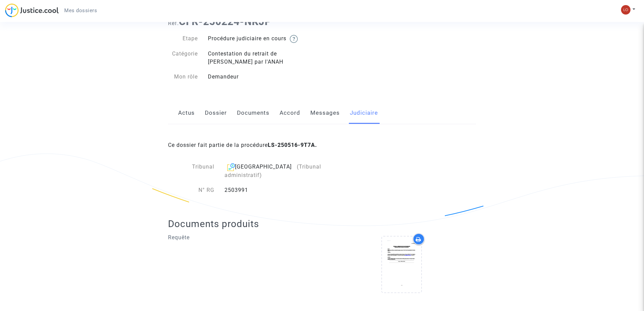  I want to click on b: LS-250516-9T7A., so click(293, 145).